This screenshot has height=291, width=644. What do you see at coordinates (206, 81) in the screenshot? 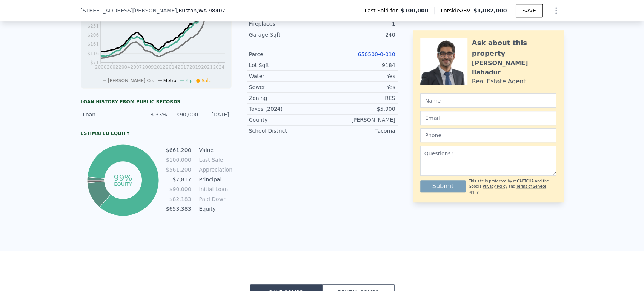
I see `span: Sale` at bounding box center [206, 81].